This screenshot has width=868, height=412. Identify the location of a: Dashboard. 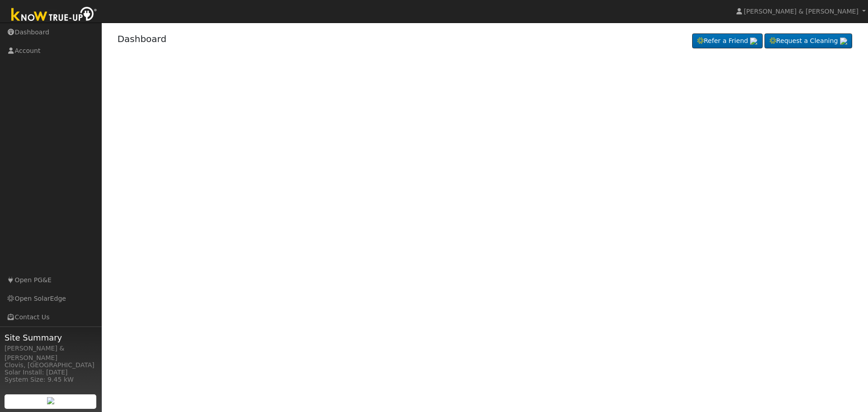
(142, 39).